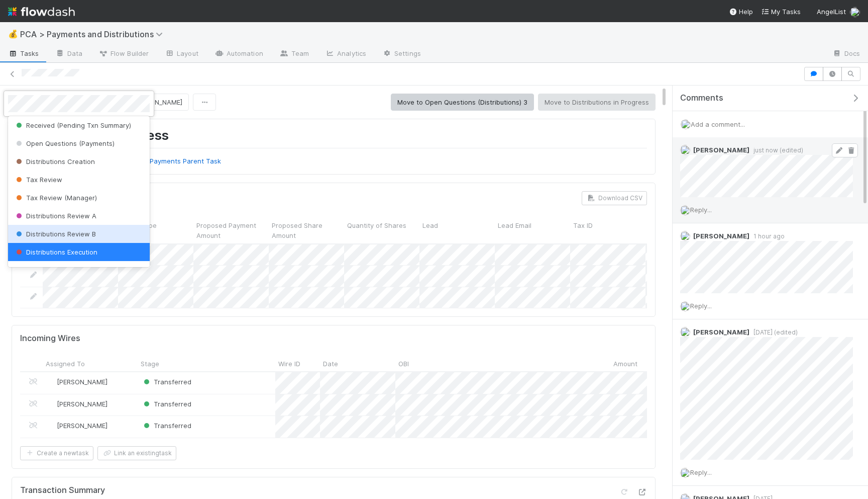  I want to click on span: Open Questions (Payments), so click(65, 143).